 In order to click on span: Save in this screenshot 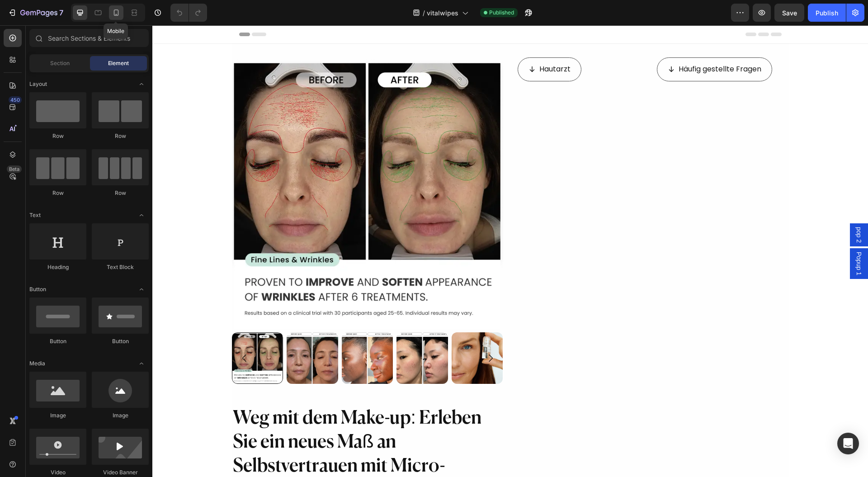, I will do `click(790, 12)`.